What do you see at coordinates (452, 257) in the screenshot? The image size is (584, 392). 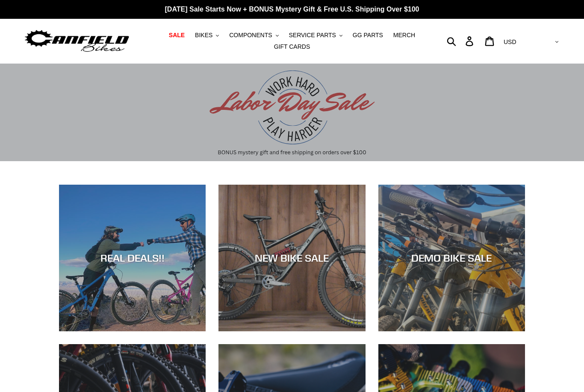 I see `div: DEMO BIKE SALE` at bounding box center [452, 257].